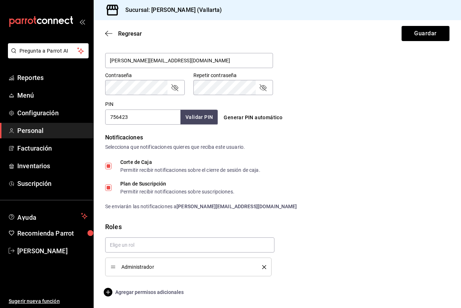 The height and width of the screenshot is (308, 461). I want to click on button: Generar PIN automático, so click(253, 118).